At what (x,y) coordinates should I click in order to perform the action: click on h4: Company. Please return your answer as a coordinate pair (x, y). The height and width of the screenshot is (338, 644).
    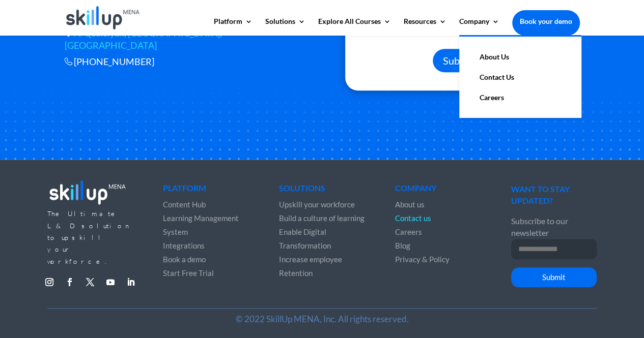
    Looking at the image, I should click on (437, 191).